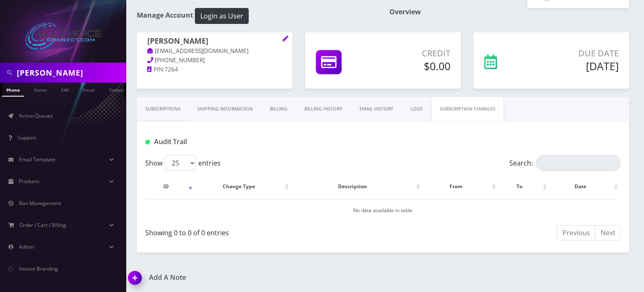  What do you see at coordinates (416, 109) in the screenshot?
I see `a: LOGS` at bounding box center [416, 109].